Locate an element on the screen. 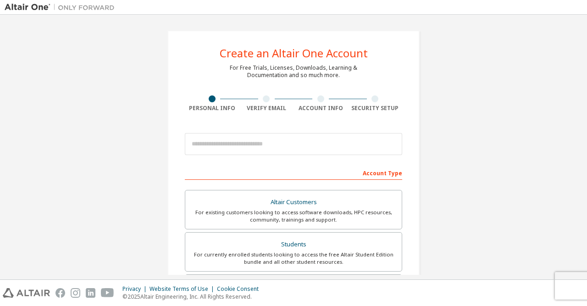  div: Altair Customers is located at coordinates (294, 202).